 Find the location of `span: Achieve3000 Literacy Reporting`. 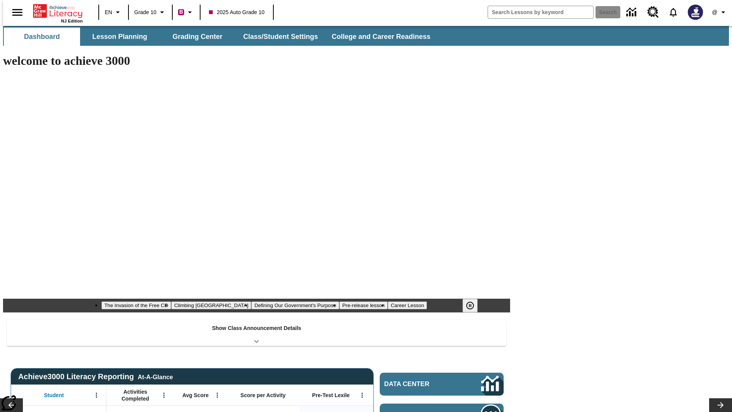

span: Achieve3000 Literacy Reporting is located at coordinates (96, 376).